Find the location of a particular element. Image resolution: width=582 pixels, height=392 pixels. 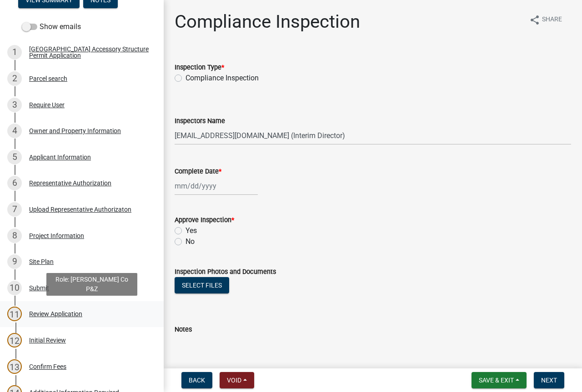

div: 1 is located at coordinates (14, 53).